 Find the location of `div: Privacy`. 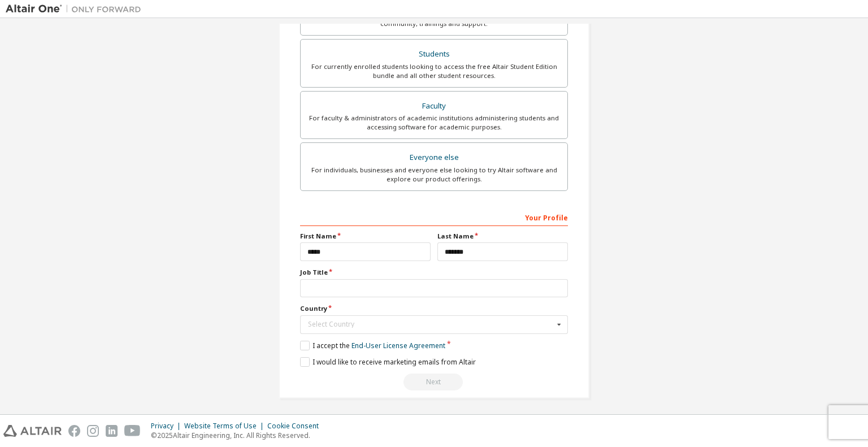

div: Privacy is located at coordinates (167, 426).